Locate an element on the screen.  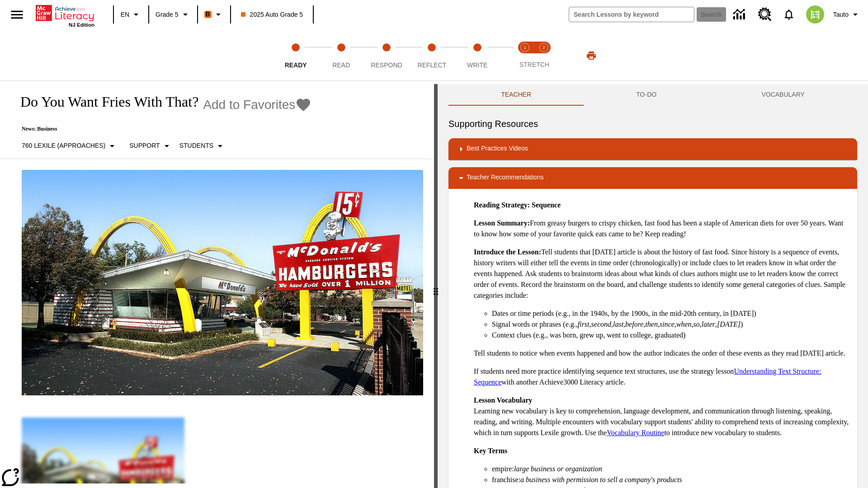
button: Language: EN, Select a language is located at coordinates (131, 14).